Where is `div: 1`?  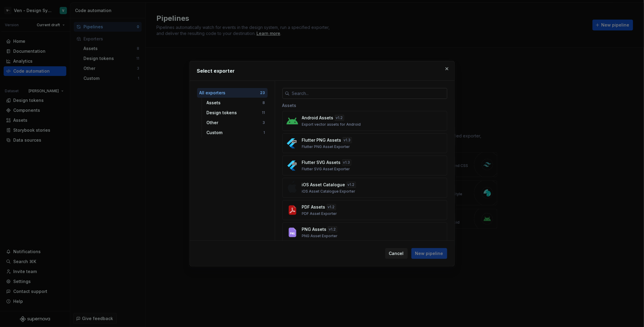 div: 1 is located at coordinates (264, 133).